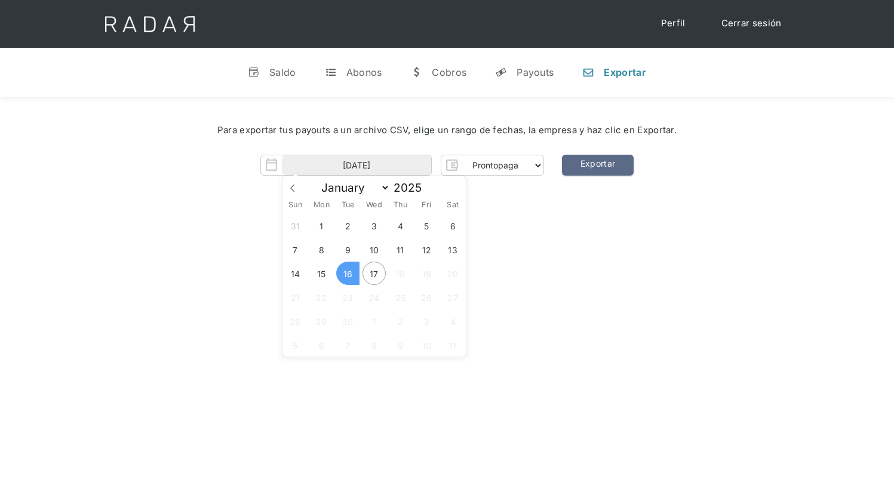 The height and width of the screenshot is (488, 894). I want to click on a: Exportar, so click(597, 165).